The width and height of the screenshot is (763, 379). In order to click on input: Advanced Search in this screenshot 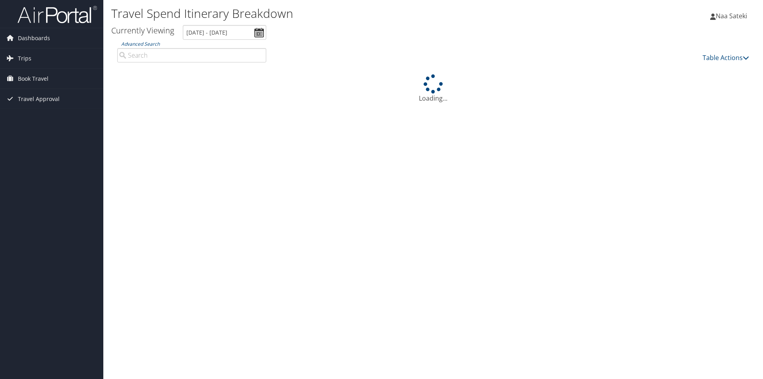, I will do `click(191, 55)`.